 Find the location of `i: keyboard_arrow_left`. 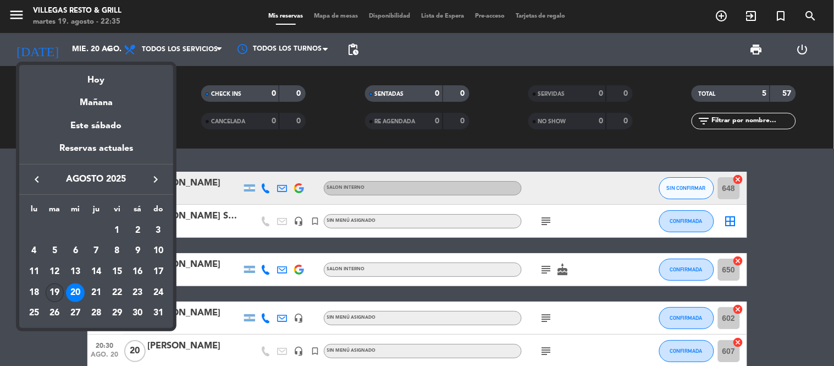

i: keyboard_arrow_left is located at coordinates (37, 179).